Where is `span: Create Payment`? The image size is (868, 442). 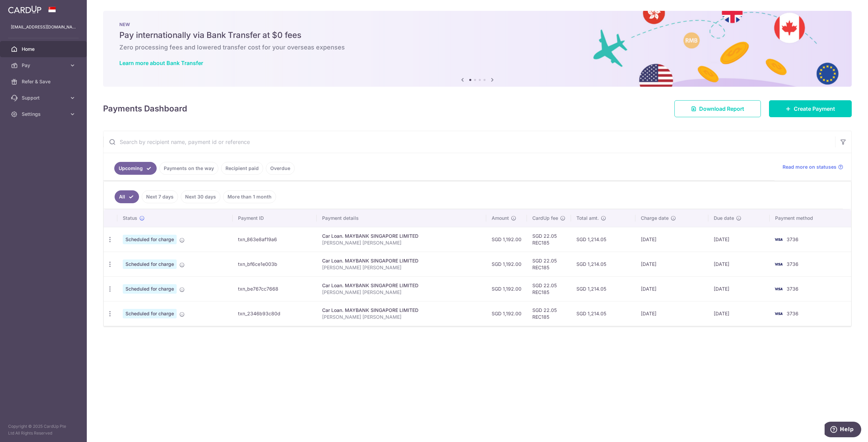
span: Create Payment is located at coordinates (814, 109).